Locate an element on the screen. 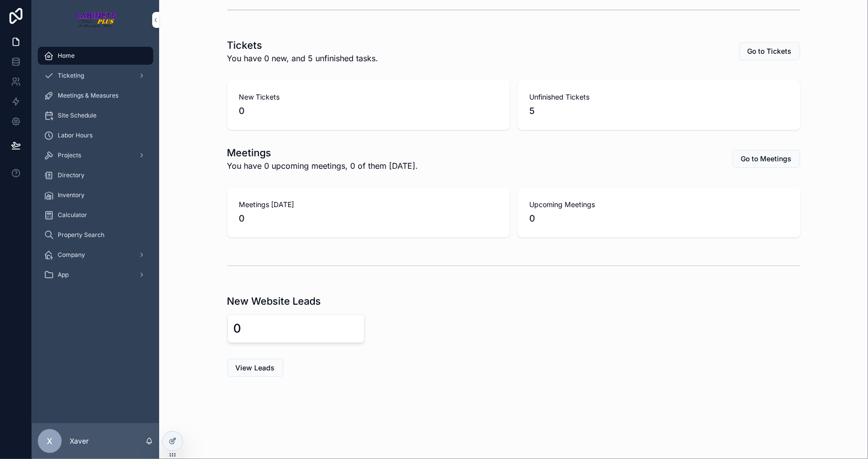 The height and width of the screenshot is (459, 868). div: 0 is located at coordinates (238, 328).